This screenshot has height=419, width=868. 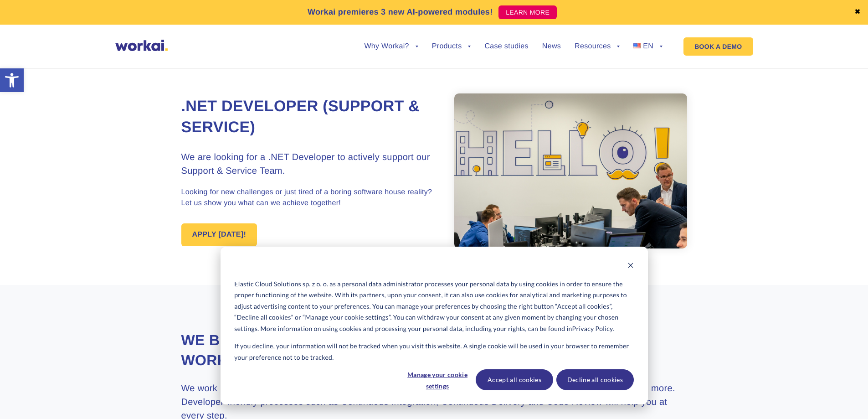 I want to click on button: Accept all cookies, so click(x=515, y=380).